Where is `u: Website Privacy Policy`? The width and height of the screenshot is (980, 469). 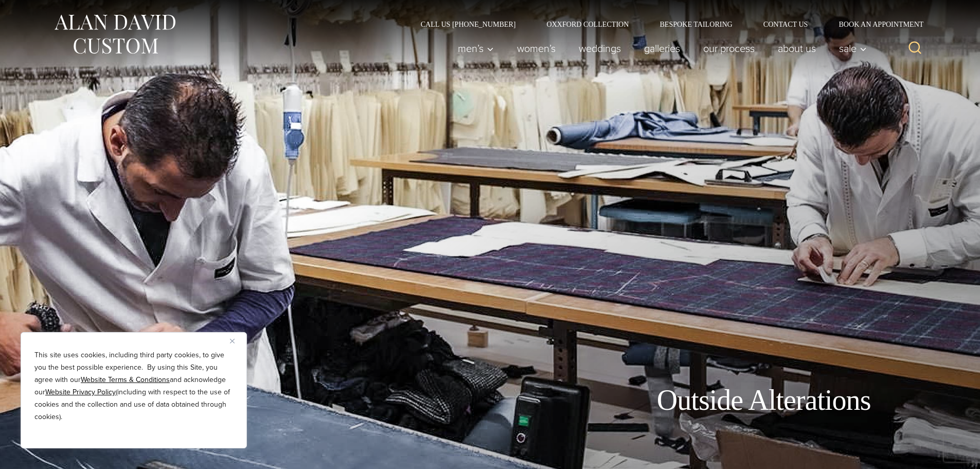
u: Website Privacy Policy is located at coordinates (80, 392).